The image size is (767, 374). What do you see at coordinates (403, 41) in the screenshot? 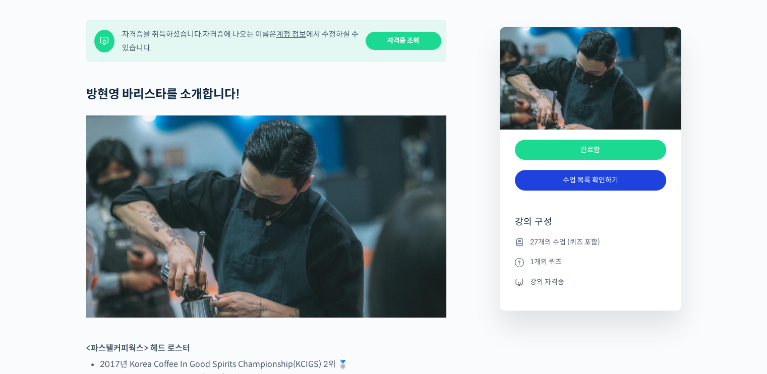
I see `a: 자격증 조회` at bounding box center [403, 41].